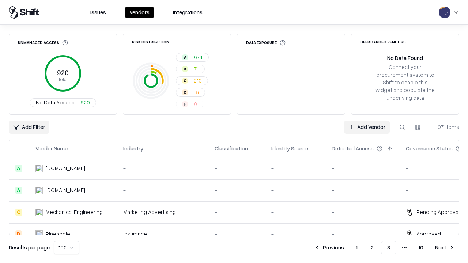  Describe the element at coordinates (357, 248) in the screenshot. I see `button: 1` at that location.